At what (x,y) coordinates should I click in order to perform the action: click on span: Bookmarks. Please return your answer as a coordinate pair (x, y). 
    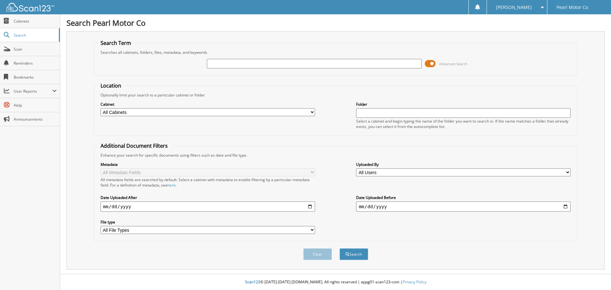
    Looking at the image, I should click on (35, 77).